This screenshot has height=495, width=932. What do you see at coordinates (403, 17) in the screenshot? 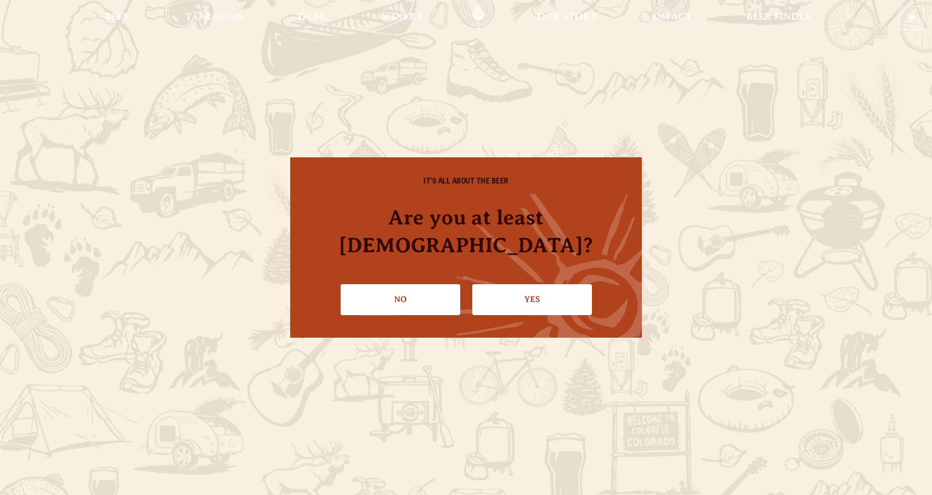
I see `span: Winery` at bounding box center [403, 17].